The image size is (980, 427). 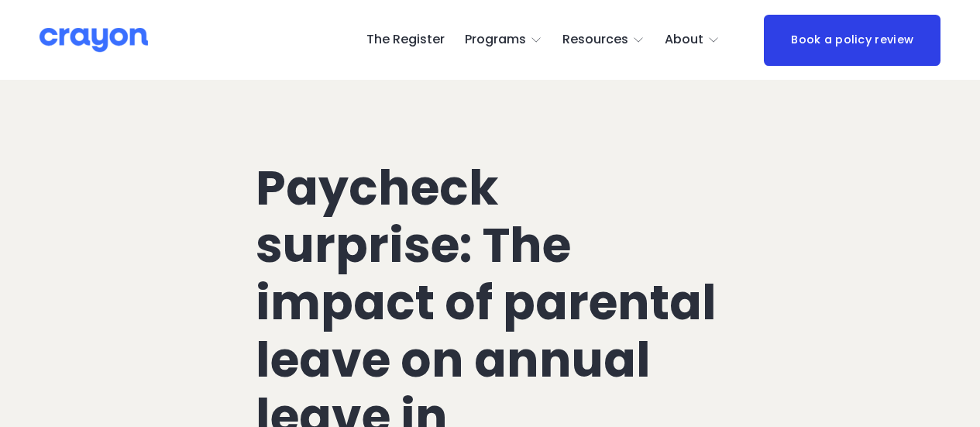 What do you see at coordinates (595, 40) in the screenshot?
I see `span: Resources` at bounding box center [595, 40].